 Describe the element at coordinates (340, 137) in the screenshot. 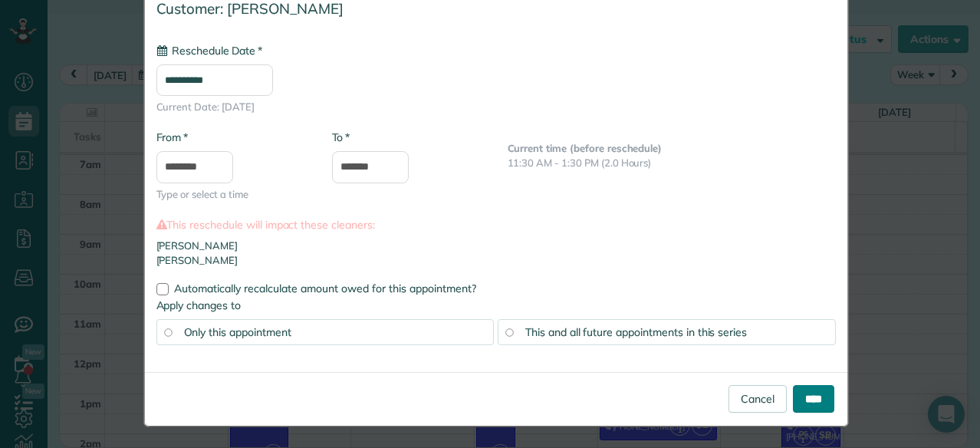

I see `label: To` at that location.